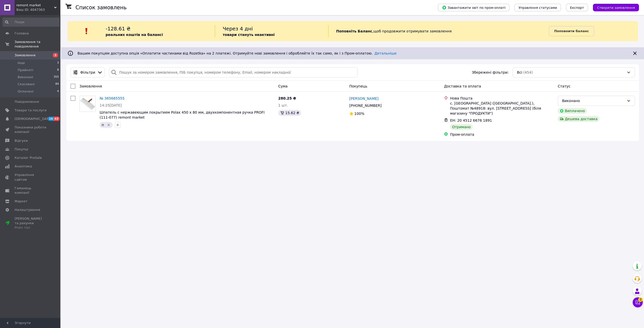 This screenshot has width=644, height=328. What do you see at coordinates (249, 35) in the screenshot?
I see `b: товари стануть неактивні` at bounding box center [249, 35].